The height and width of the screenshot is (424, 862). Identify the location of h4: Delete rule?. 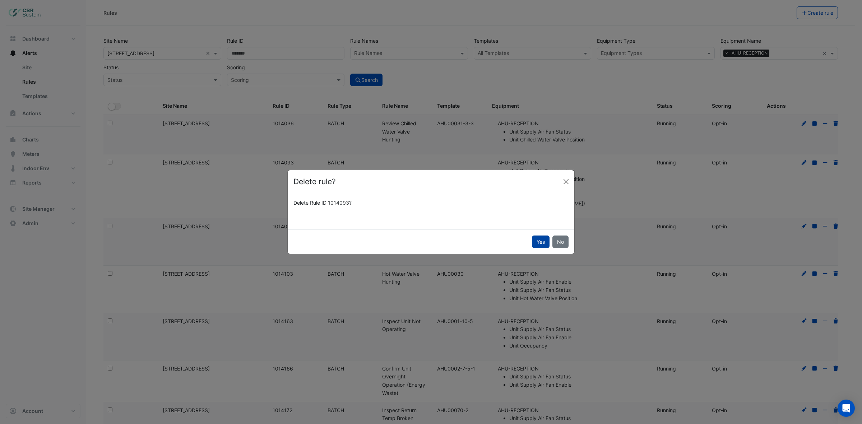
(315, 182).